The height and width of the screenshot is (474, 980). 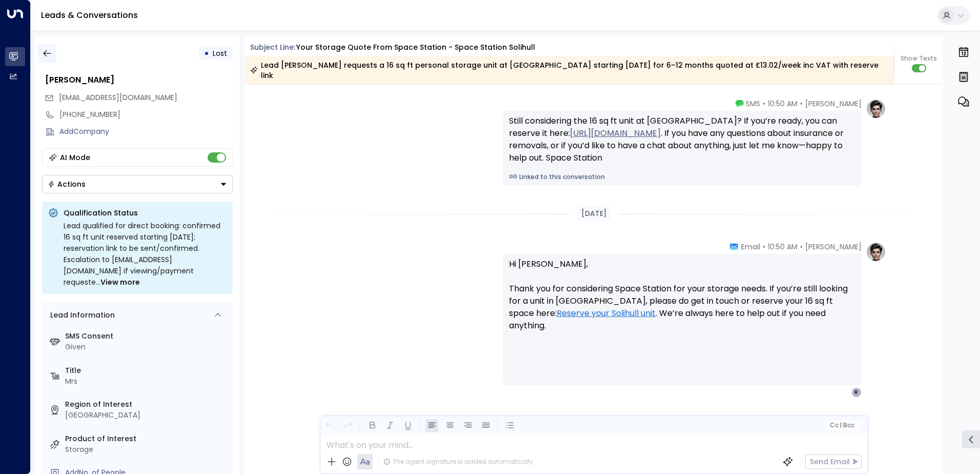 What do you see at coordinates (459, 461) in the screenshot?
I see `div: The agent signature is added automatically` at bounding box center [459, 461].